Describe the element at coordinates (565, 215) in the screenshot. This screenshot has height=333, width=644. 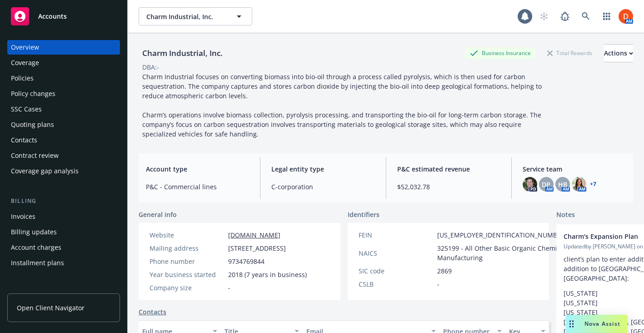
I see `span: Notes` at that location.